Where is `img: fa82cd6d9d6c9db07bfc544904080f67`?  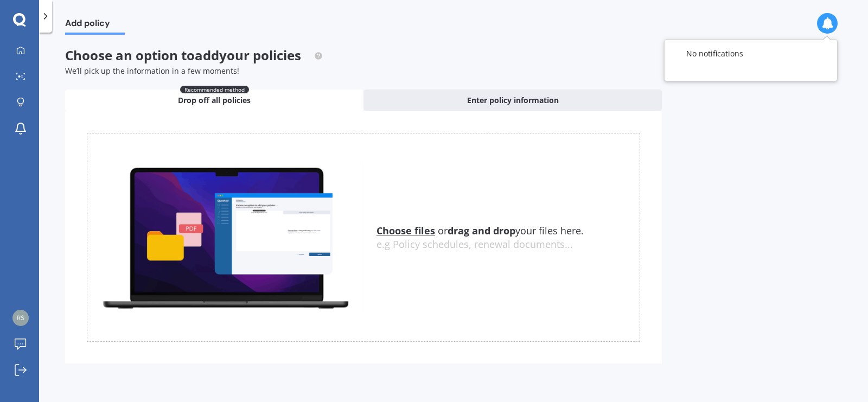
img: fa82cd6d9d6c9db07bfc544904080f67 is located at coordinates (20, 318).